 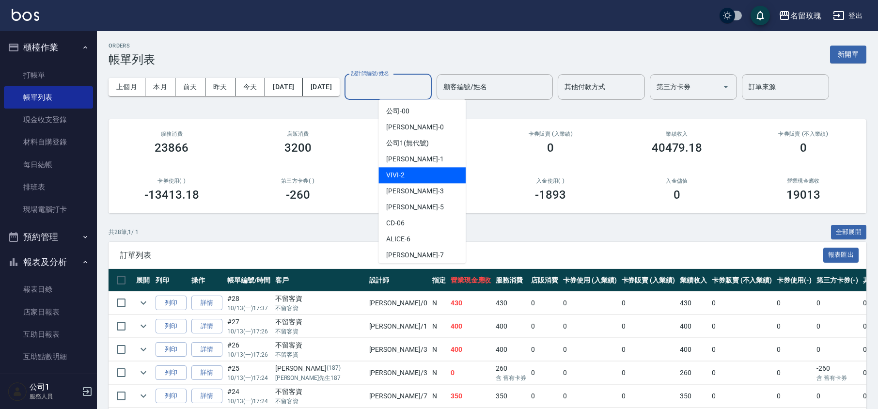 What do you see at coordinates (160, 87) in the screenshot?
I see `button: 本月` at bounding box center [160, 87].